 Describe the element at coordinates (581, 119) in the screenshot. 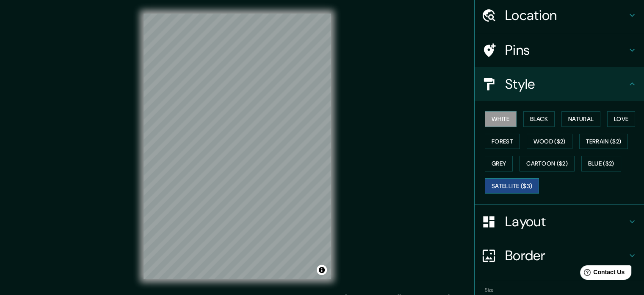

I see `button: Natural` at that location.